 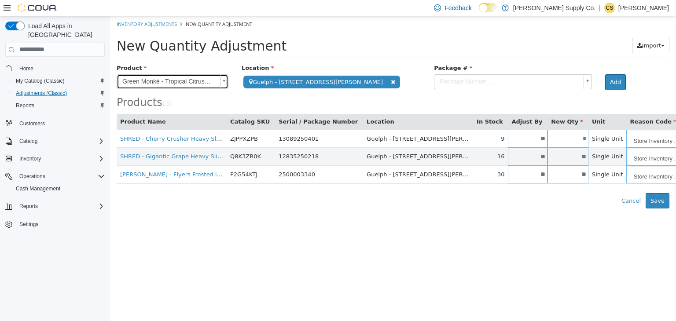 What do you see at coordinates (380, 140) in the screenshot?
I see `td: 16` at bounding box center [380, 140].